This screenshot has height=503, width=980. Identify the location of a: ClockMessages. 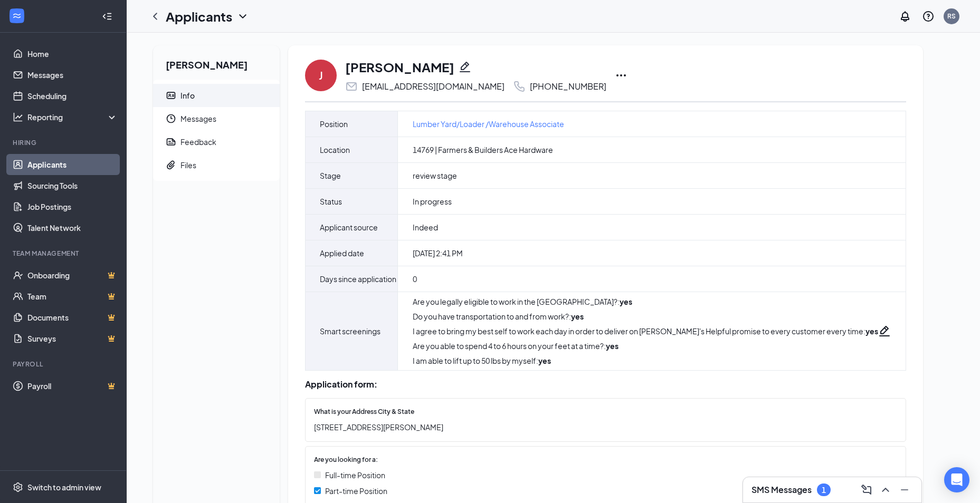
(216, 119).